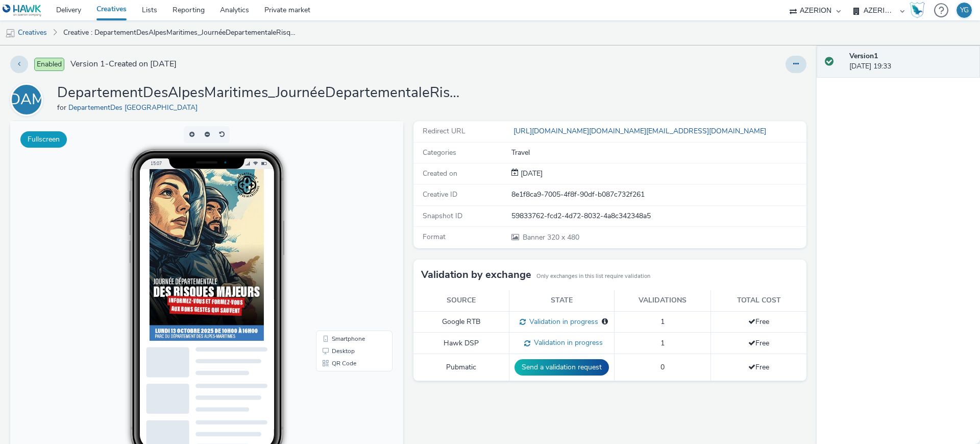 This screenshot has height=444, width=980. I want to click on div: 8e1f8ca9-7005-4f8f-90df-b087c732f261, so click(658, 195).